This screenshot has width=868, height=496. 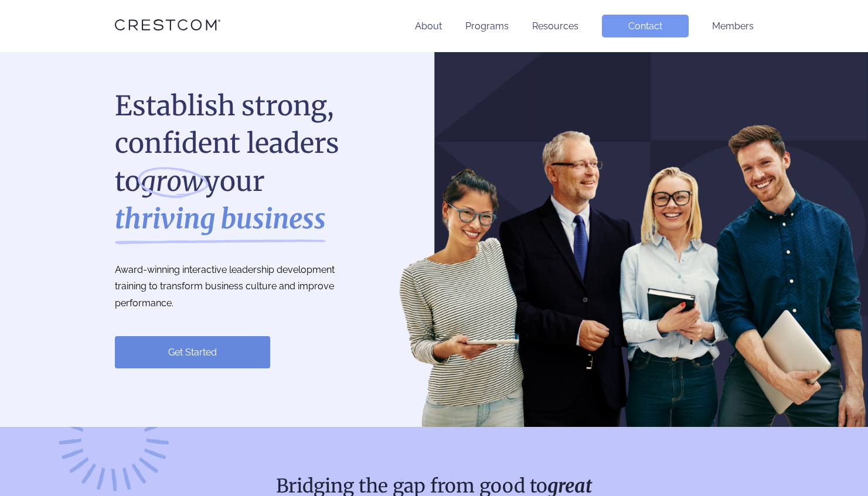 I want to click on a: About, so click(x=428, y=25).